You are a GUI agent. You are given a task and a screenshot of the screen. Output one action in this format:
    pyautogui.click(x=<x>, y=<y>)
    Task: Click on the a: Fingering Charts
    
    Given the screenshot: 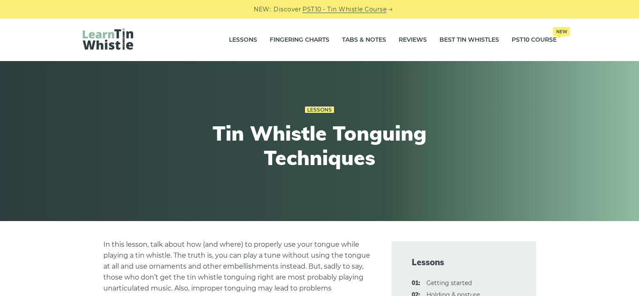 What is the action you would take?
    pyautogui.click(x=300, y=40)
    